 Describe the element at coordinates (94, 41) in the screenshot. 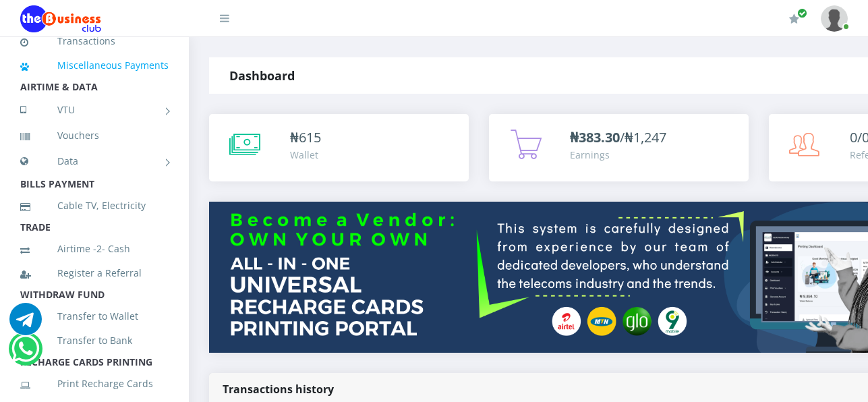

I see `a: Transactions` at that location.